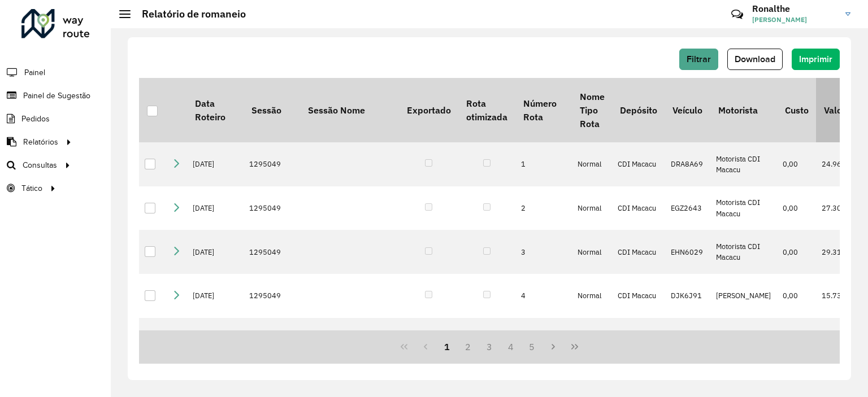  Describe the element at coordinates (544, 110) in the screenshot. I see `th: Número Rota` at that location.